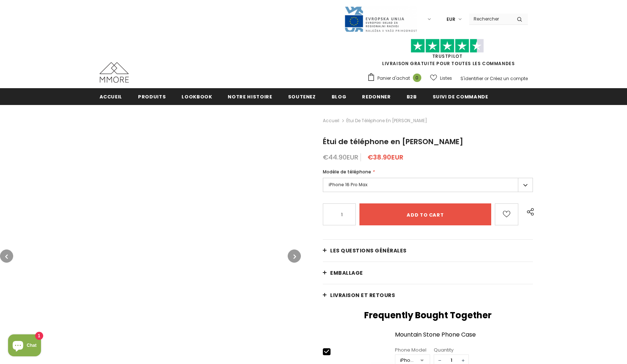 The width and height of the screenshot is (627, 364). Describe the element at coordinates (111, 96) in the screenshot. I see `span: Accueil` at that location.